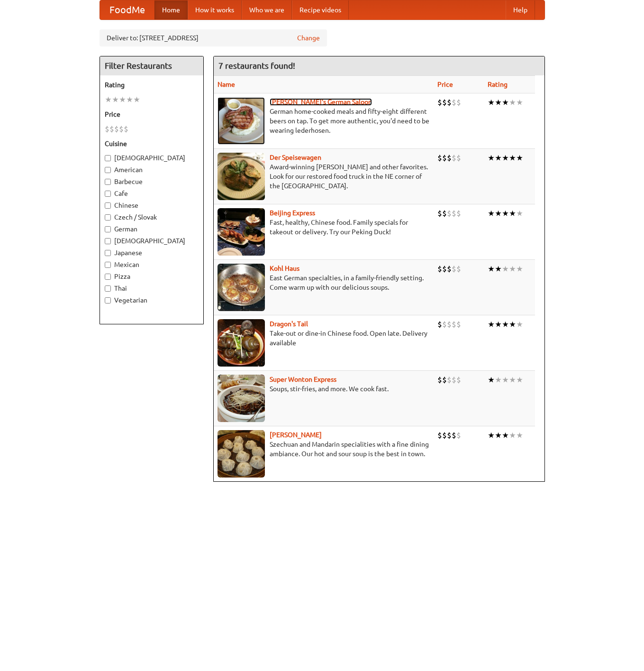  I want to click on a: Name, so click(226, 84).